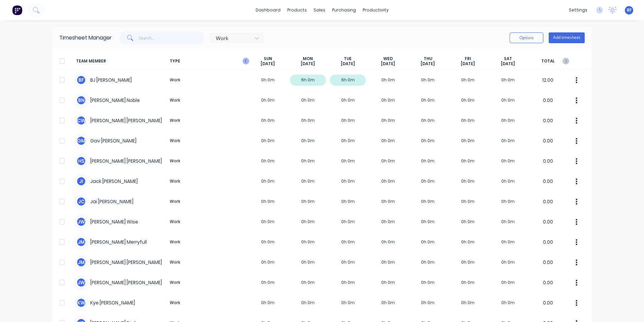 This screenshot has height=322, width=644. Describe the element at coordinates (171, 38) in the screenshot. I see `input: Search...` at that location.